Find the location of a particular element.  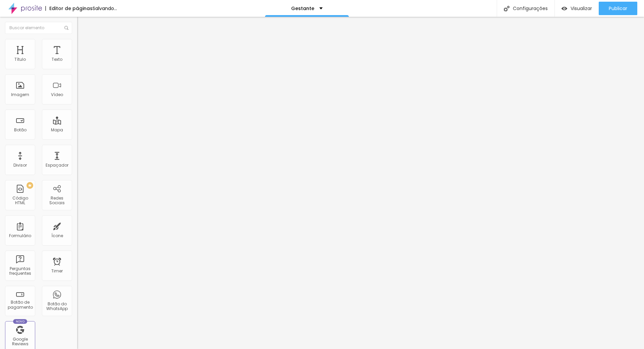

div: Texto is located at coordinates (57, 60).